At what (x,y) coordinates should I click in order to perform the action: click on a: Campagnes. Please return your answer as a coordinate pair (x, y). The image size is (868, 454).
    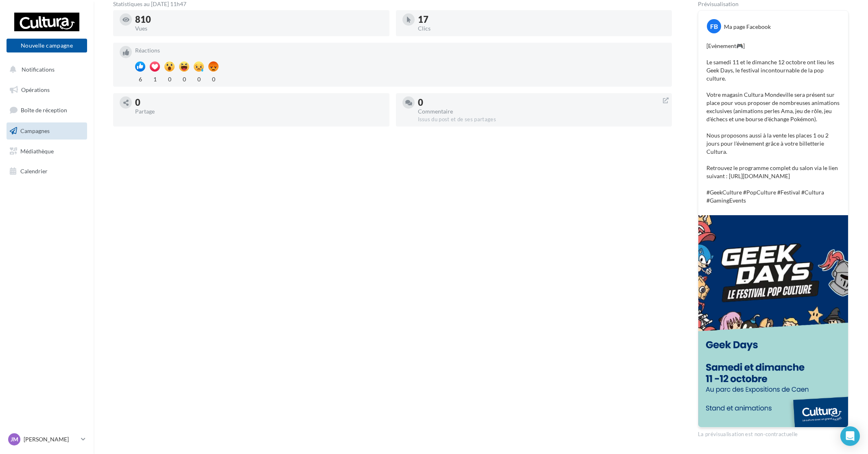
    Looking at the image, I should click on (46, 131).